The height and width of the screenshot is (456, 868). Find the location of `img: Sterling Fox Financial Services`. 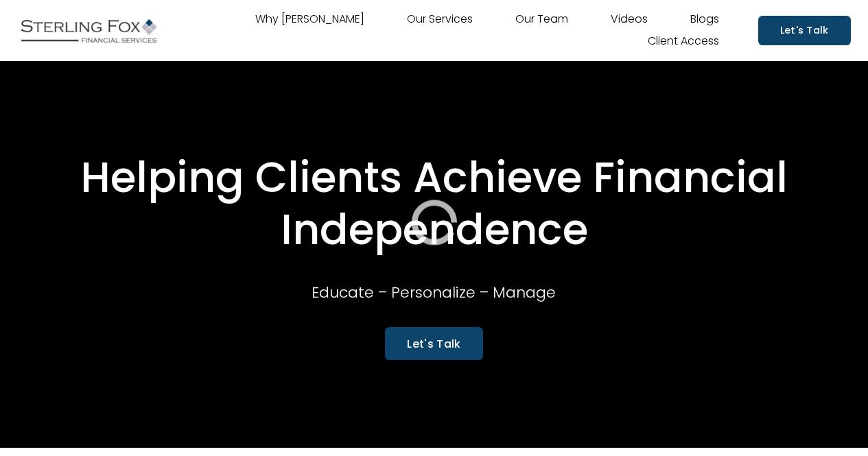

img: Sterling Fox Financial Services is located at coordinates (88, 31).